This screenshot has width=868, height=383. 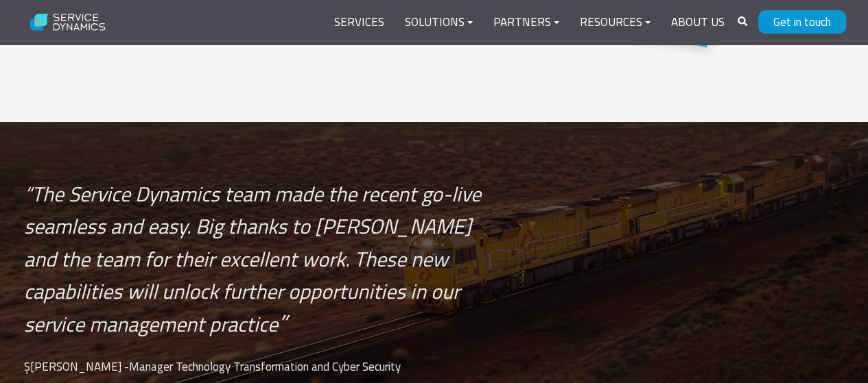 What do you see at coordinates (526, 22) in the screenshot?
I see `a: Partners` at bounding box center [526, 22].